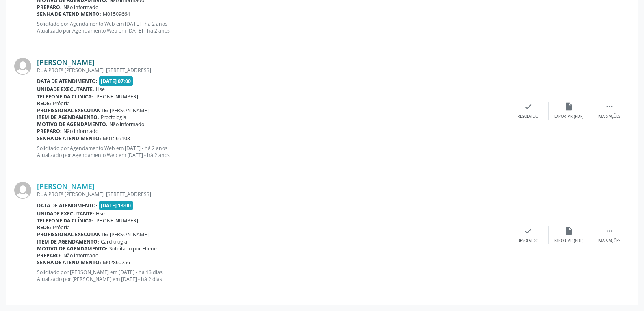 The width and height of the screenshot is (644, 311). Describe the element at coordinates (113, 117) in the screenshot. I see `span: Proctologia` at that location.